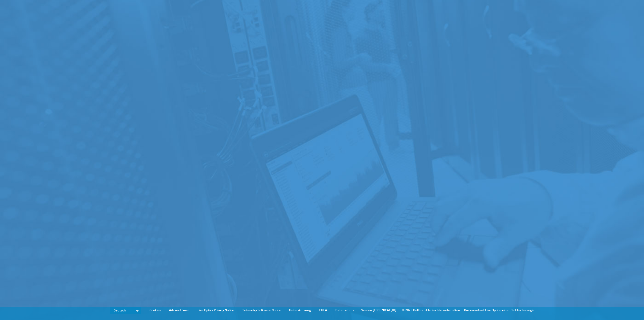 The width and height of the screenshot is (644, 320). What do you see at coordinates (155, 310) in the screenshot?
I see `a: Cookies` at bounding box center [155, 310].